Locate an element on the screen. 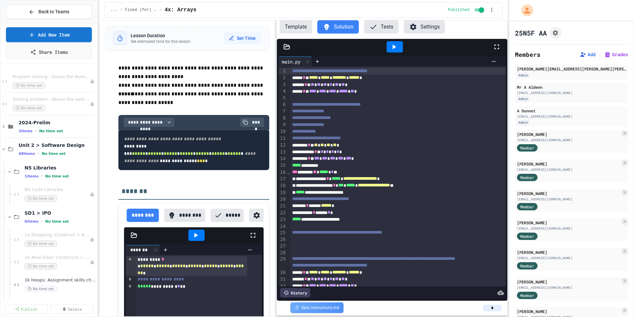 The height and width of the screenshot is (317, 634). span: Solving problem - Above the average is located at coordinates (51, 99).